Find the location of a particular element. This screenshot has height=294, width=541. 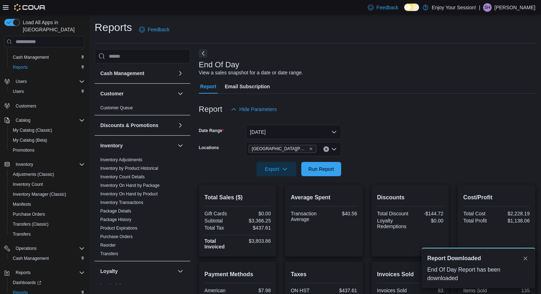

a: Manifests is located at coordinates (22, 204).